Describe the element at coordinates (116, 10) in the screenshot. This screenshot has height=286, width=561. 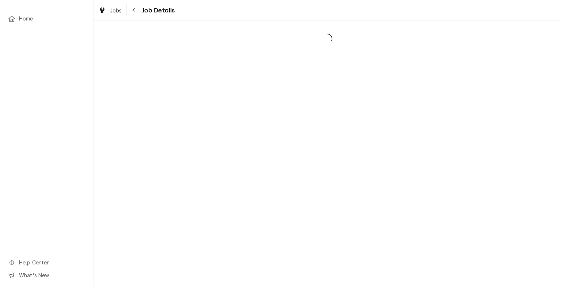
I see `span: Jobs` at that location.